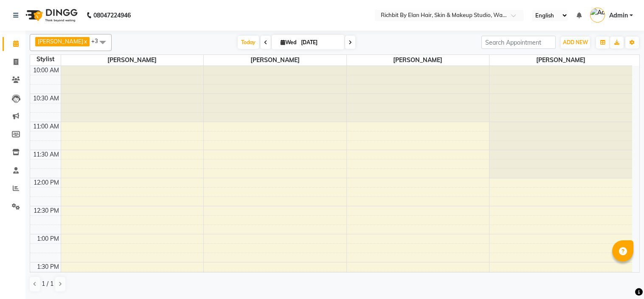 This screenshot has width=644, height=299. What do you see at coordinates (98, 41) in the screenshot?
I see `span: +3` at bounding box center [98, 41].